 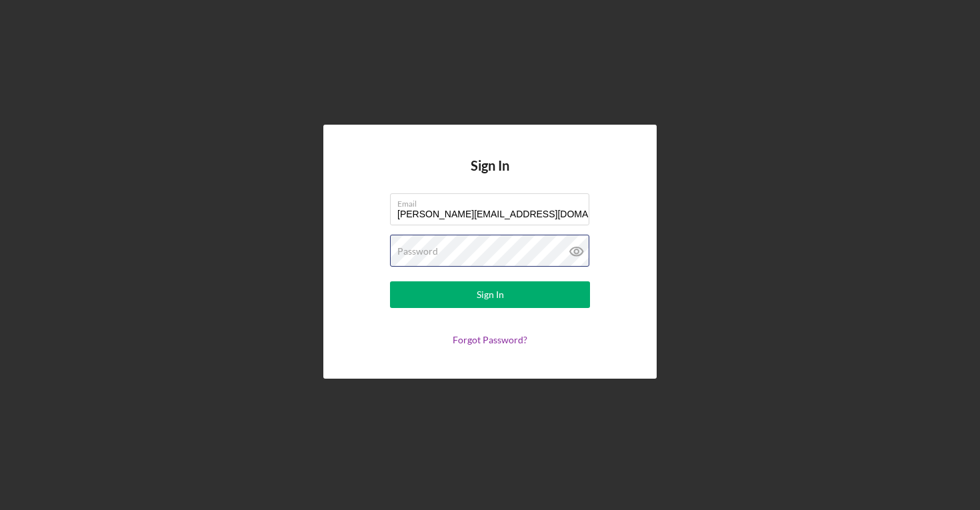 I want to click on div: Sign In, so click(x=490, y=294).